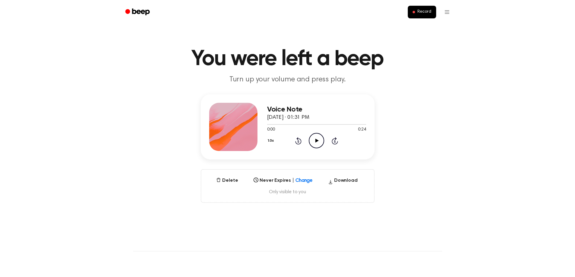 Image resolution: width=575 pixels, height=277 pixels. What do you see at coordinates (424, 12) in the screenshot?
I see `span: Record` at bounding box center [424, 12].